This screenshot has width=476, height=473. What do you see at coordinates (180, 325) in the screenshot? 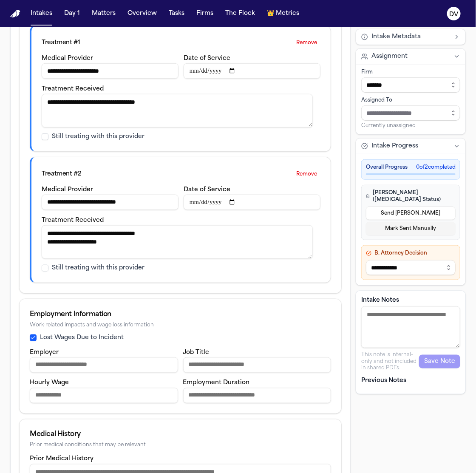
I see `div: Work-related impacts and wage loss information` at bounding box center [180, 325].